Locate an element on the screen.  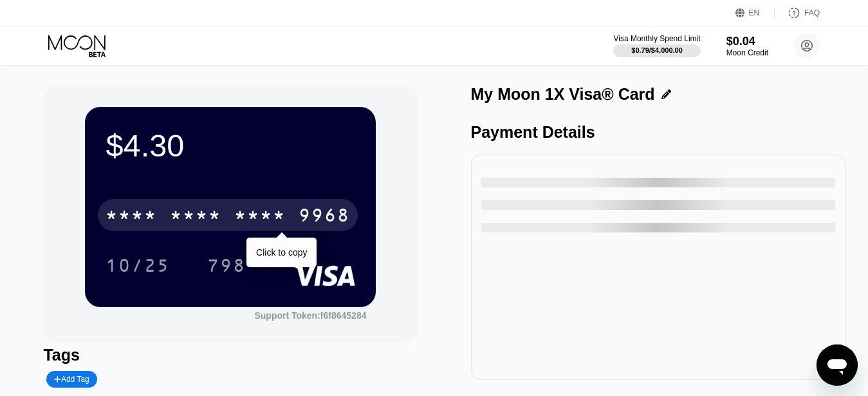
div: $4.30 is located at coordinates (230, 146).